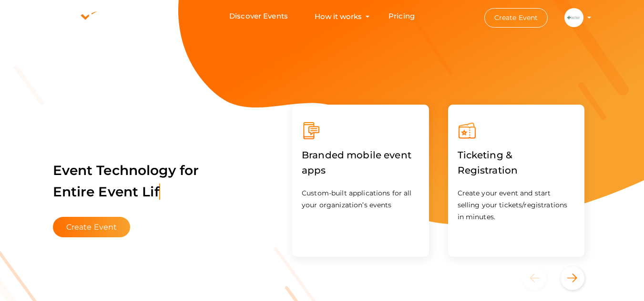 The image size is (644, 301). What do you see at coordinates (361, 199) in the screenshot?
I see `p: Custom-built applications for all your organization’s events` at bounding box center [361, 199].